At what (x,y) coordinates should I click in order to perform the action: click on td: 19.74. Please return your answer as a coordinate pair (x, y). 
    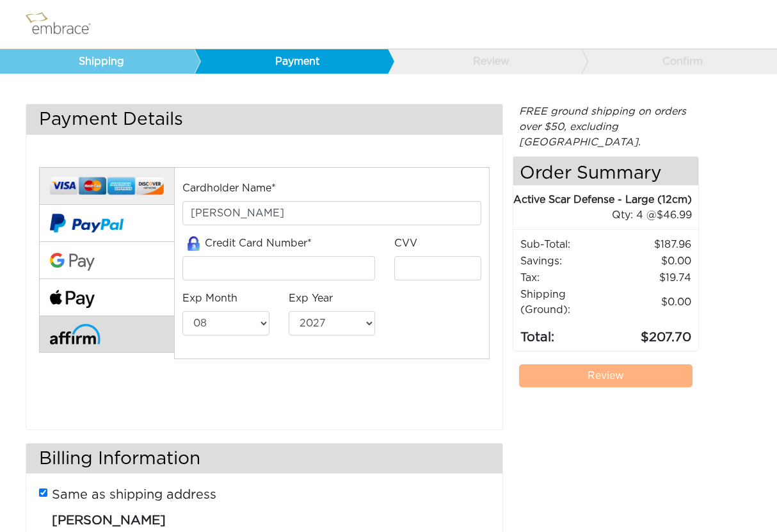
    Looking at the image, I should click on (653, 278).